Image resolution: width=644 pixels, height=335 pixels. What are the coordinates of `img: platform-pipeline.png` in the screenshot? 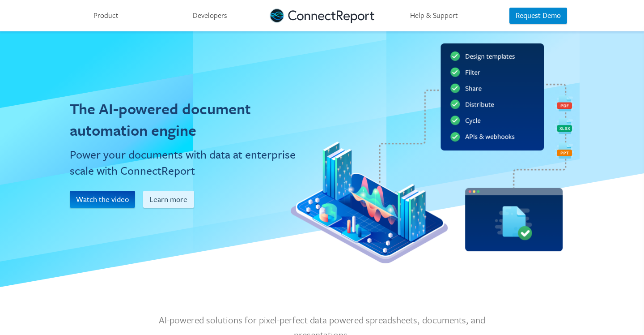 It's located at (432, 154).